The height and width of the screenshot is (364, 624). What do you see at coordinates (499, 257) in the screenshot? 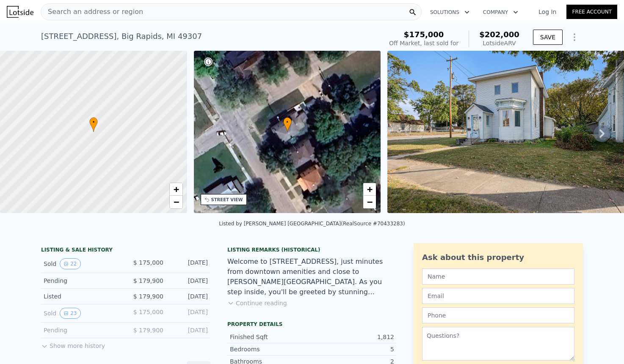
I see `div: Ask about this property` at bounding box center [499, 257].